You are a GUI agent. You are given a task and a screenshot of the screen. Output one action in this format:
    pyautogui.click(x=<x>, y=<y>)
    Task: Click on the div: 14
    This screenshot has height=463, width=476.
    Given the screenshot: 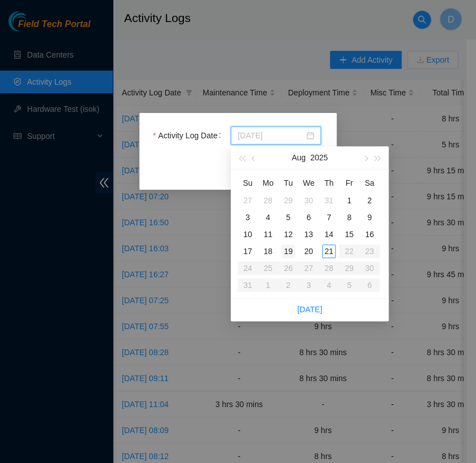 What is the action you would take?
    pyautogui.click(x=329, y=234)
    